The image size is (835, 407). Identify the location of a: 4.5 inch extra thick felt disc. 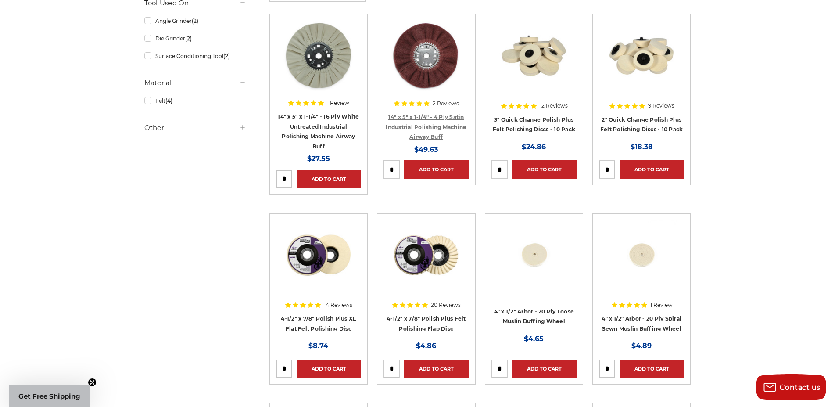
(319, 262).